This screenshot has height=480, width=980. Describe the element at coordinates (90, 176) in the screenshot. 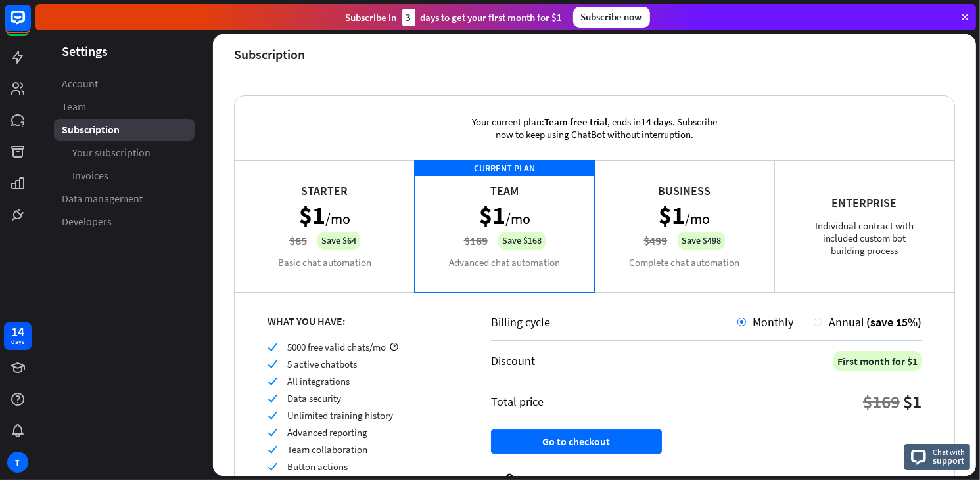

I see `span: Invoices` at that location.